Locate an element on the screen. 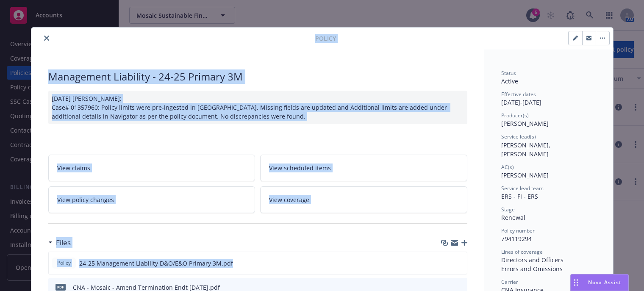  a: View scheduled items is located at coordinates (363, 168).